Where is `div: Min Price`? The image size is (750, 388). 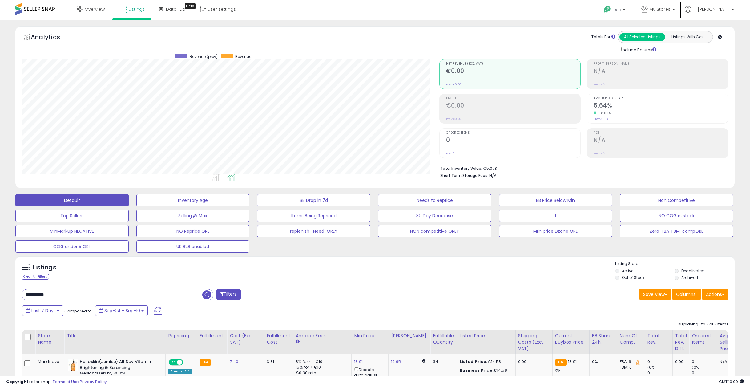 div: Min Price is located at coordinates (370, 335).